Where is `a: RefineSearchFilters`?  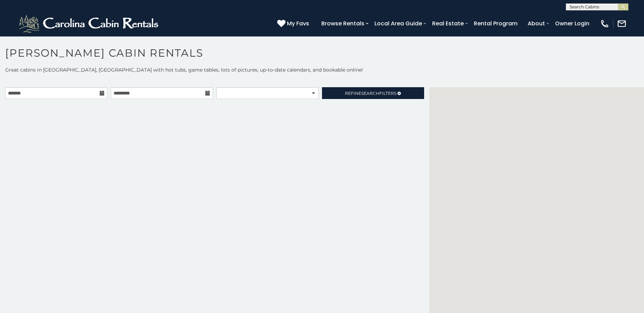 a: RefineSearchFilters is located at coordinates (373, 93).